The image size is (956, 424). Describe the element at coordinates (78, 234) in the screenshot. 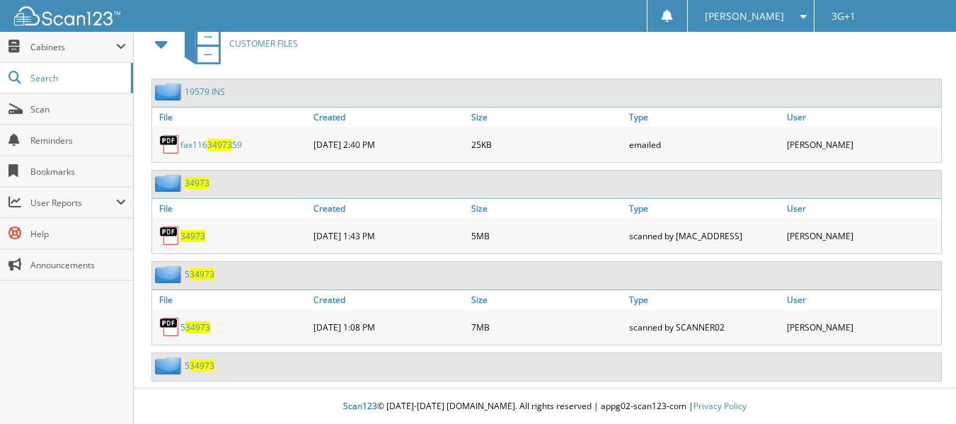

I see `span: Help` at that location.